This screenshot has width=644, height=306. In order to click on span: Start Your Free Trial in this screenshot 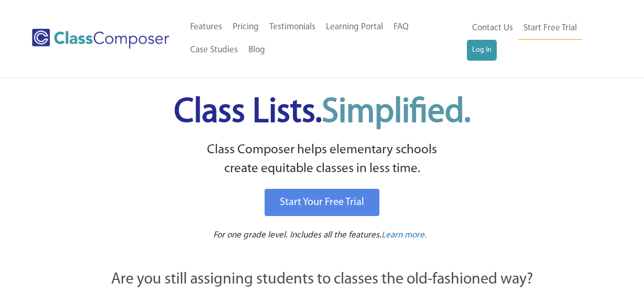, I will do `click(322, 203)`.